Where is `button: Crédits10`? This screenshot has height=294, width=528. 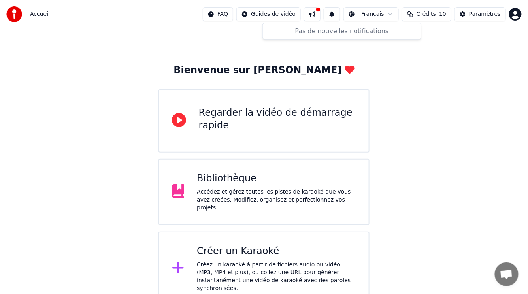 button: Crédits10 is located at coordinates (427, 14).